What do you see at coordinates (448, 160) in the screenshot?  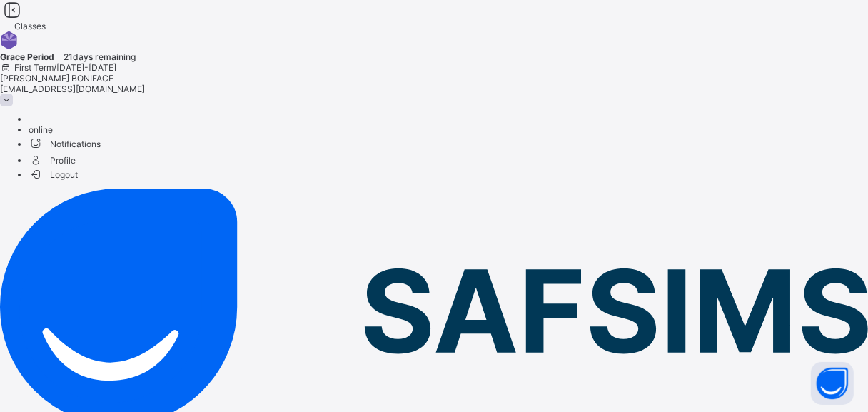 I see `span: Profile` at bounding box center [448, 160].